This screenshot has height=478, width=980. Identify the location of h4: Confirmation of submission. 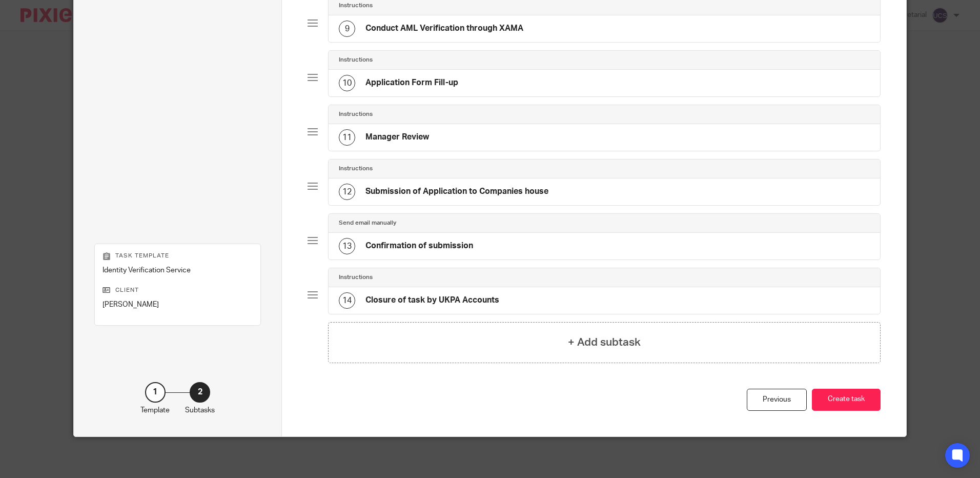
(419, 246).